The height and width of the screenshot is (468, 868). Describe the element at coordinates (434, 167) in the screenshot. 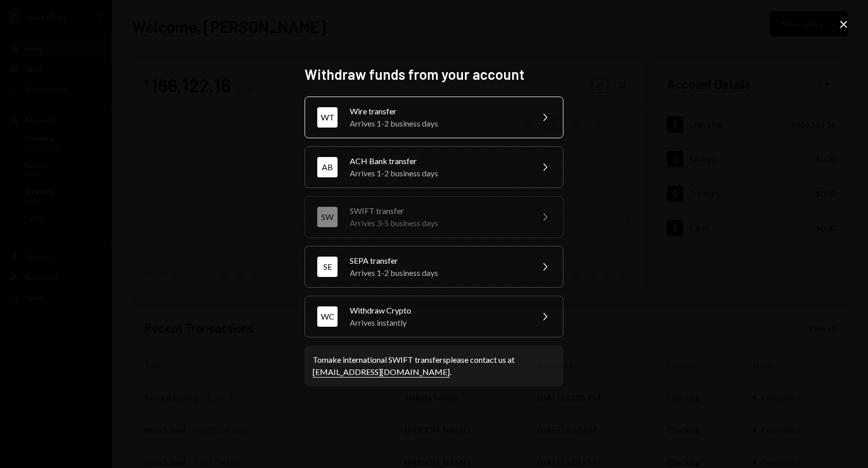

I see `button: ABACH Bank transferArrives 1-2 business days` at that location.